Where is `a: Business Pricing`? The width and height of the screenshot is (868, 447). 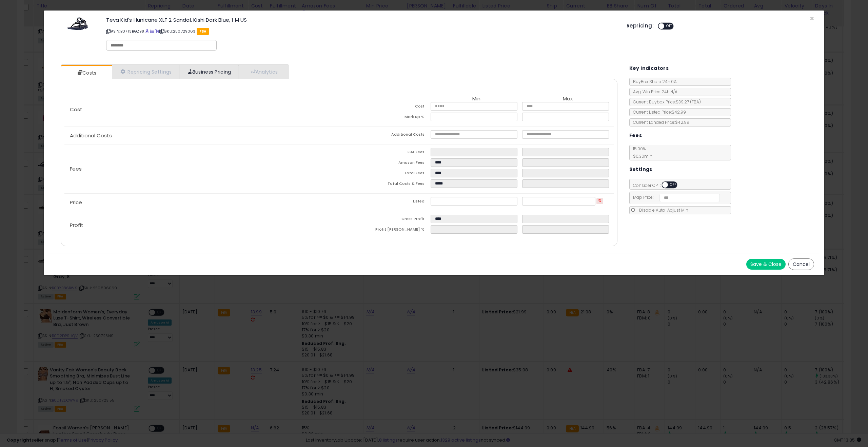
a: Business Pricing is located at coordinates (208, 72).